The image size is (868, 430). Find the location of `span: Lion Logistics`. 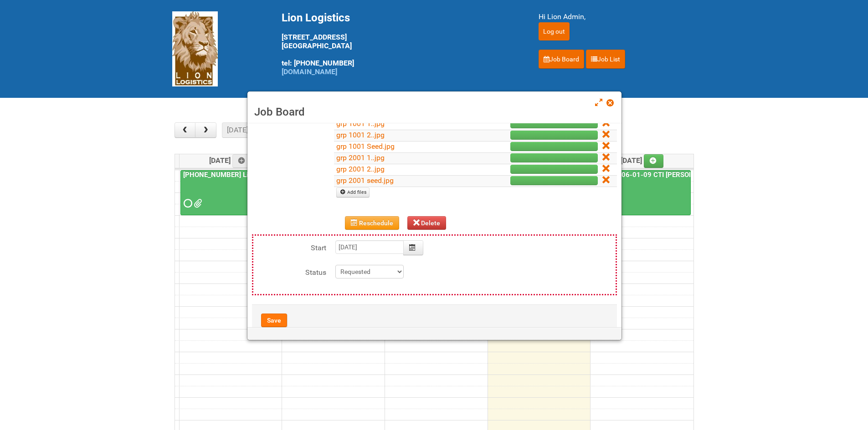

span: Lion Logistics is located at coordinates (316, 17).